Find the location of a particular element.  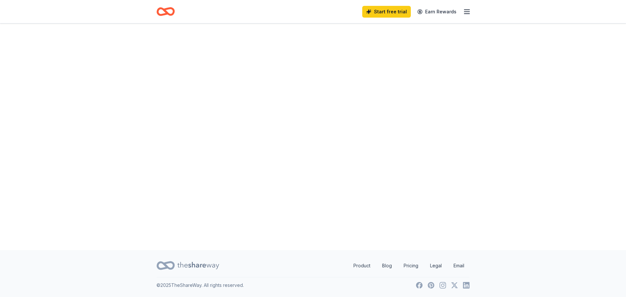

nav: quick links is located at coordinates (409, 266).